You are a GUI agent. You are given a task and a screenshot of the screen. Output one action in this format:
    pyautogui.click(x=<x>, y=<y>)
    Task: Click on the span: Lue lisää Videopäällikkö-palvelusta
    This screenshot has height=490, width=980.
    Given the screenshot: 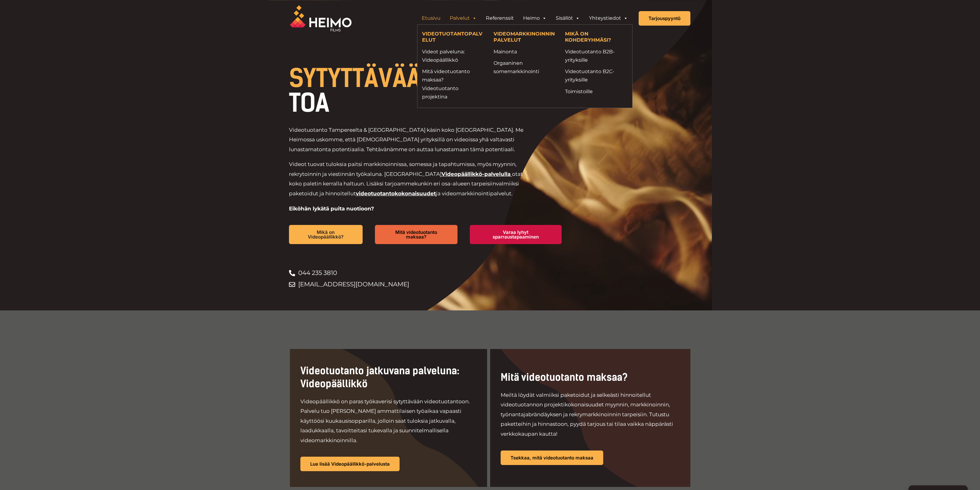 What is the action you would take?
    pyautogui.click(x=350, y=464)
    